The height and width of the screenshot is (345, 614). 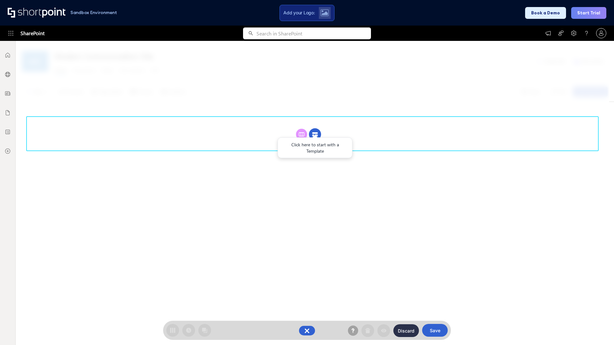 I want to click on span: SharePoint, so click(x=32, y=33).